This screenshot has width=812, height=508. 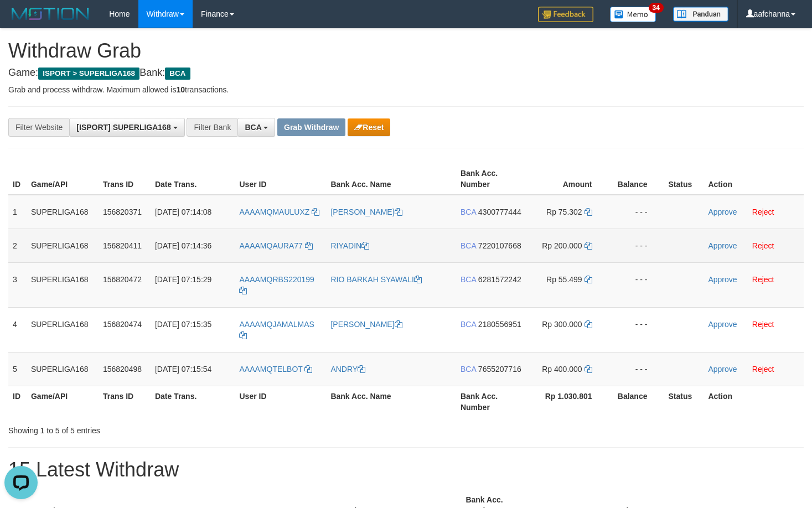 What do you see at coordinates (50, 13) in the screenshot?
I see `img: MOTION_logo.png` at bounding box center [50, 13].